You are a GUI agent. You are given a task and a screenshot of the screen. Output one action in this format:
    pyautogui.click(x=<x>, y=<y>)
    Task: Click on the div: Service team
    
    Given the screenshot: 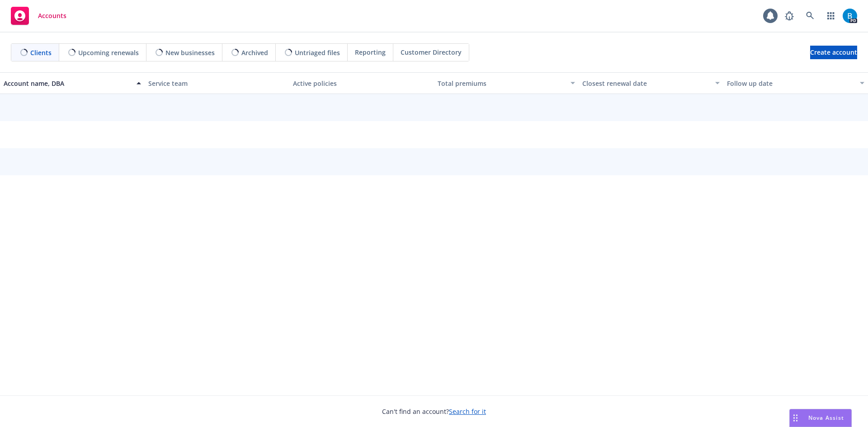 What is the action you would take?
    pyautogui.click(x=217, y=84)
    